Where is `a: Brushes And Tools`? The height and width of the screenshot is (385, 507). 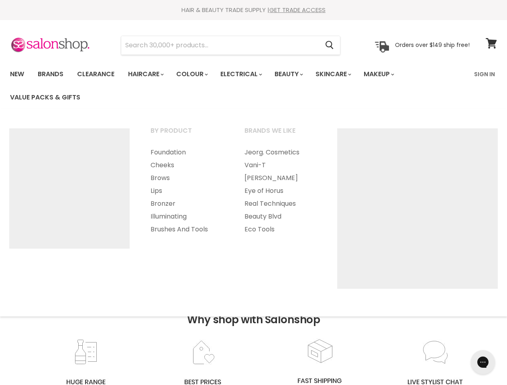
a: Brushes And Tools is located at coordinates (187, 230).